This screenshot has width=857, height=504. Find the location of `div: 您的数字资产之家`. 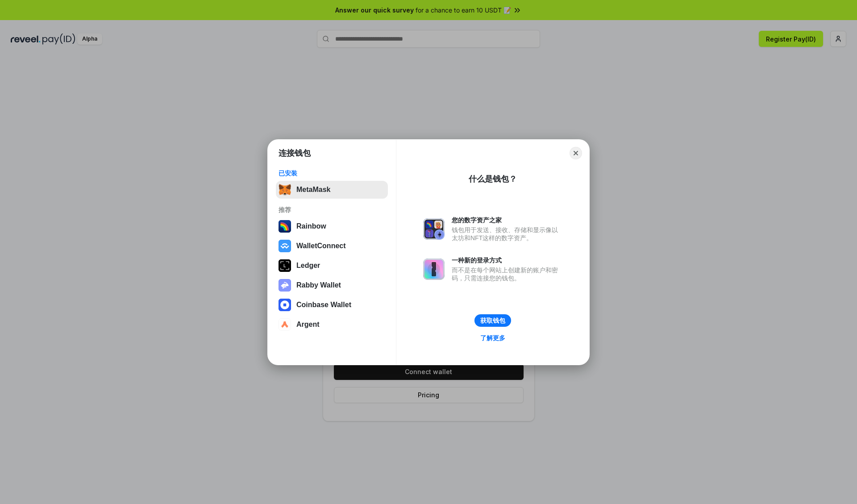

div: 您的数字资产之家 is located at coordinates (507, 220).